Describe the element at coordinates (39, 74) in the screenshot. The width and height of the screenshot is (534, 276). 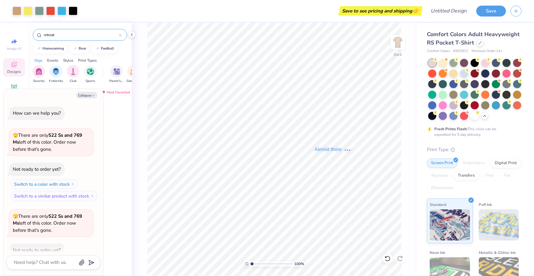
I see `div: filter for Sorority` at that location.